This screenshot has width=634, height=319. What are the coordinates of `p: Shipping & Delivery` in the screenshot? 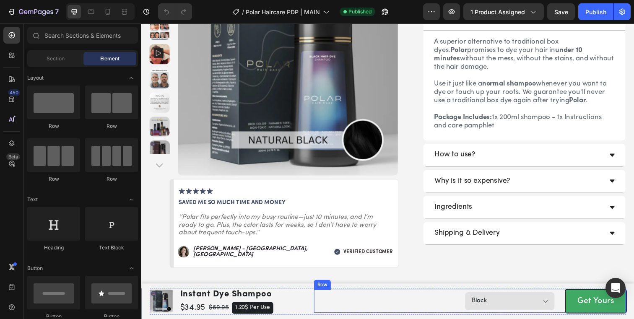 It's located at (332, 214).